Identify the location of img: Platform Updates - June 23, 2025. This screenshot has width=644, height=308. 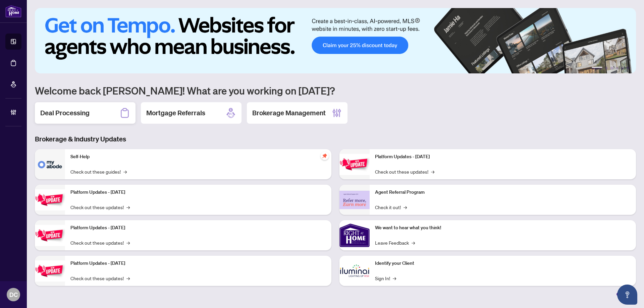
(354, 164).